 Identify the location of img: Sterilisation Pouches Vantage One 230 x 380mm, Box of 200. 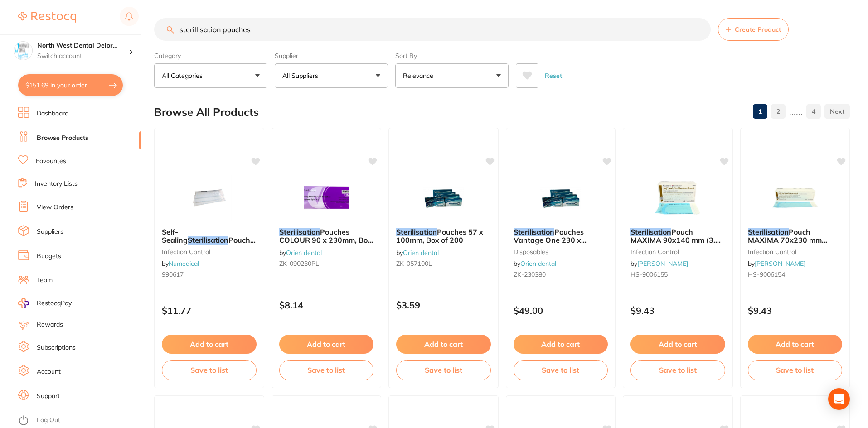
(561, 198).